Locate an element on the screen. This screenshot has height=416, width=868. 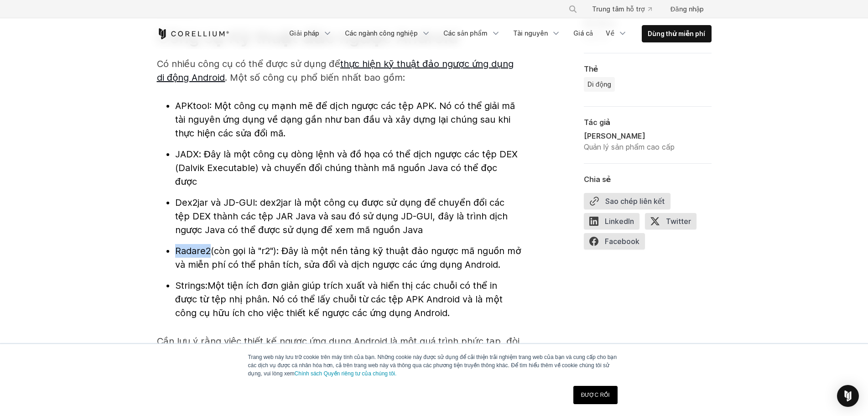
font: Một tiện ích đơn giản giúp trích xuất và hiển thị các chuỗi có thể in được từ tệp nhị phân. Nó có... is located at coordinates (339, 299).